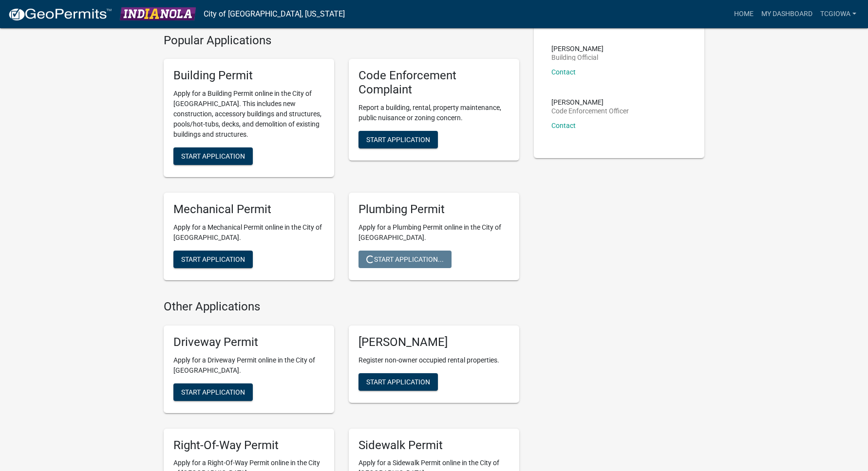  I want to click on p: Report a building, rental, property maintenance, public nuisance or zoning concern., so click(434, 113).